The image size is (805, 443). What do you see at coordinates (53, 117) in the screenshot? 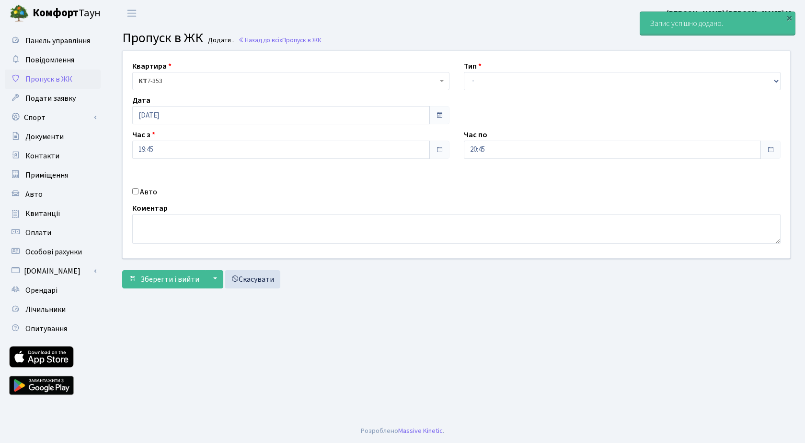
I see `a: Спорт` at bounding box center [53, 117].